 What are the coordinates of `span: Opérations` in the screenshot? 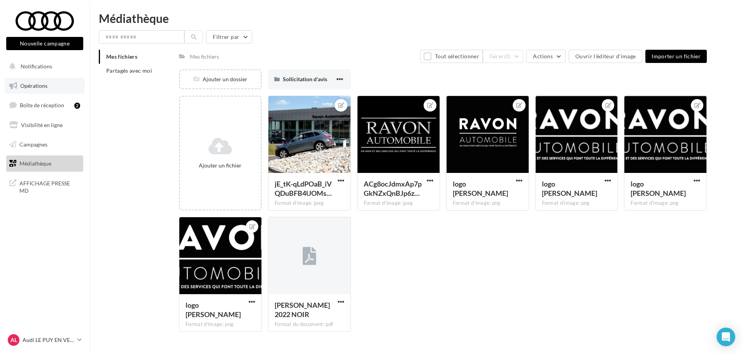 It's located at (34, 86).